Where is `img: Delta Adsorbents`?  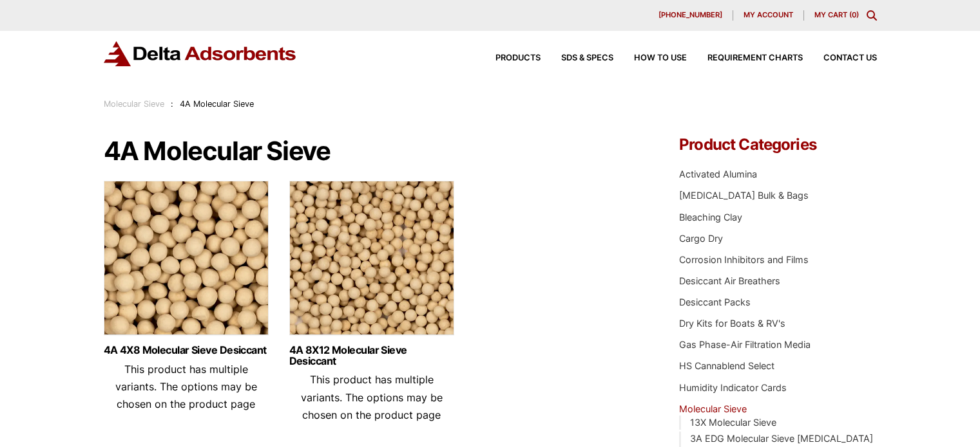 img: Delta Adsorbents is located at coordinates (200, 53).